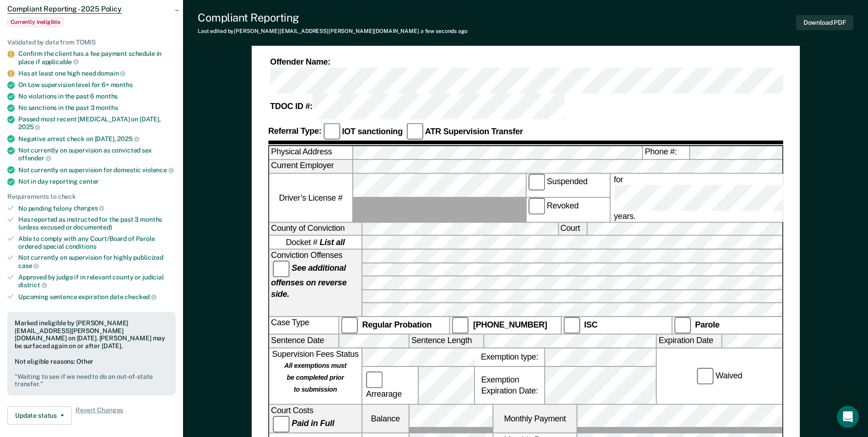 This screenshot has width=868, height=437. Describe the element at coordinates (97, 281) in the screenshot. I see `div: Approved by judge if in relevant county or judicial` at that location.